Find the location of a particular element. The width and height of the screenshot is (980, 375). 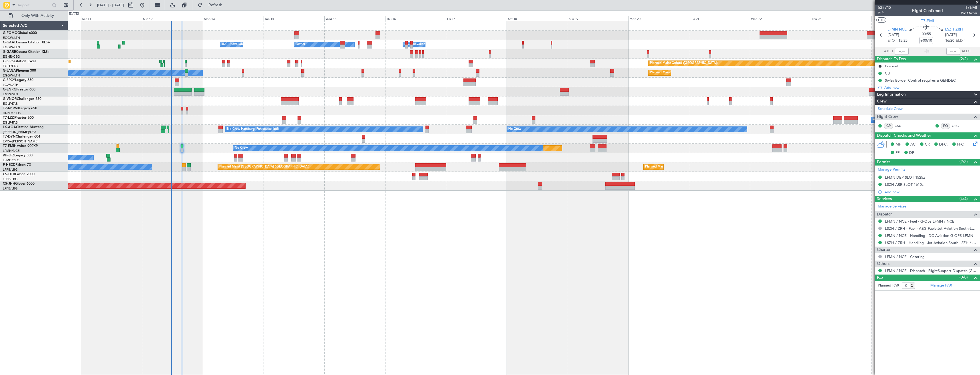

span: FP is located at coordinates (897, 153).